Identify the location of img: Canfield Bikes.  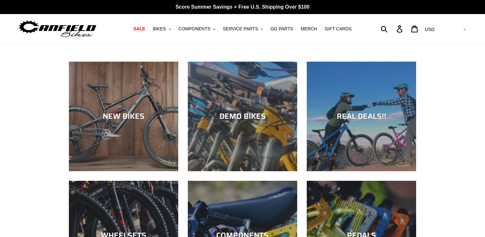
(57, 29).